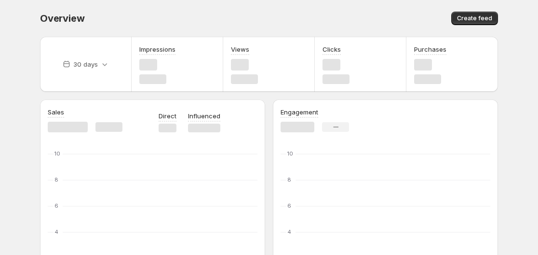 This screenshot has width=538, height=255. Describe the element at coordinates (430, 49) in the screenshot. I see `h3: Purchases` at that location.